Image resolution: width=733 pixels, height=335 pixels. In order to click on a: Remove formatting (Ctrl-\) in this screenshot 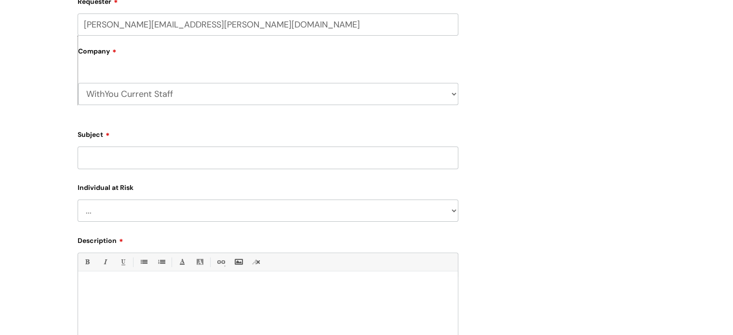, I will do `click(256, 262)`.